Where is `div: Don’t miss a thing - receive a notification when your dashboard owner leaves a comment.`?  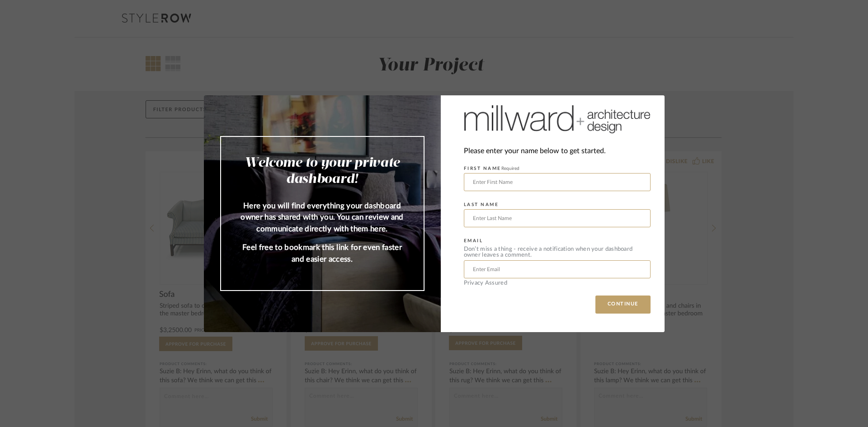 div: Don’t miss a thing - receive a notification when your dashboard owner leaves a comment. is located at coordinates (557, 252).